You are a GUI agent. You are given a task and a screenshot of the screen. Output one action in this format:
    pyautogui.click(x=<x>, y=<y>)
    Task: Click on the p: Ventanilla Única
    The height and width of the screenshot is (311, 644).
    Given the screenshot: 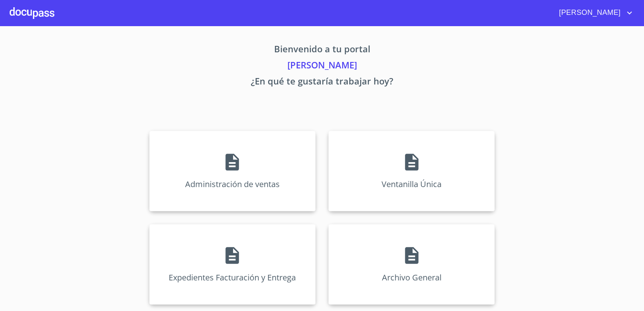 What is the action you would take?
    pyautogui.click(x=411, y=184)
    